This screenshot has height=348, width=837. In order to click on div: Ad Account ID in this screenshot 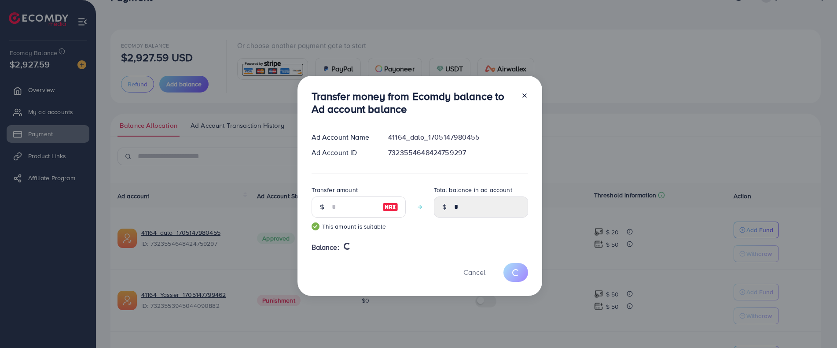, I will do `click(343, 152)`.